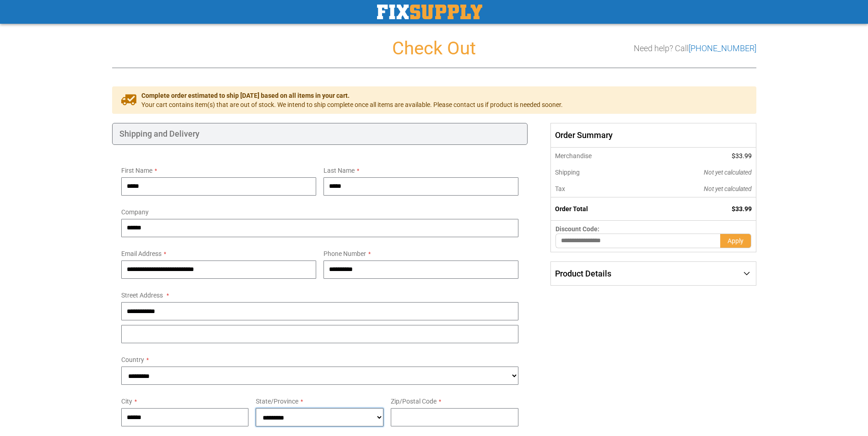 This screenshot has height=436, width=868. I want to click on span: Apply, so click(735, 241).